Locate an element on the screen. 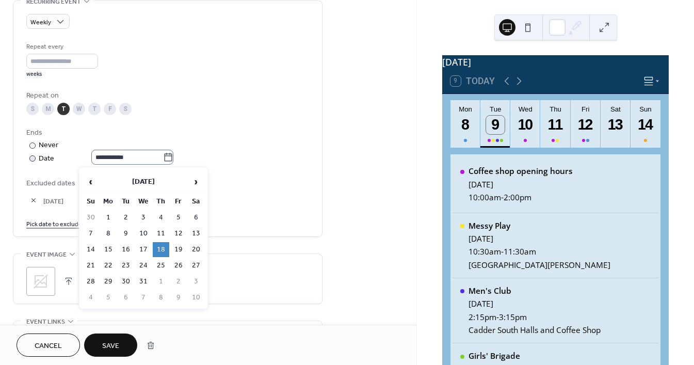 The image size is (694, 365). span: Excluded dates is located at coordinates (168, 183).